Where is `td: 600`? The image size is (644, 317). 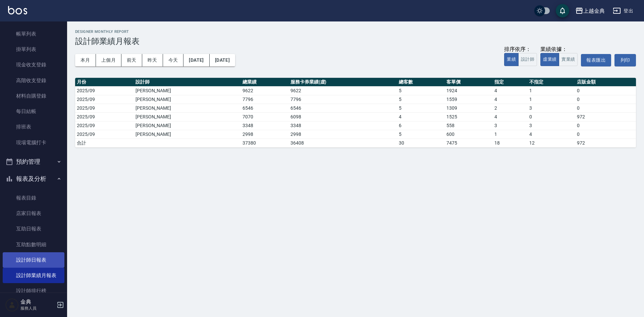 td: 600 is located at coordinates (468, 134).